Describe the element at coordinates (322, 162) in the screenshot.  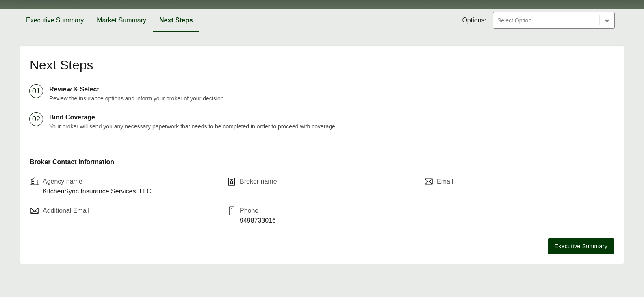
I see `p: Broker Contact Information` at that location.